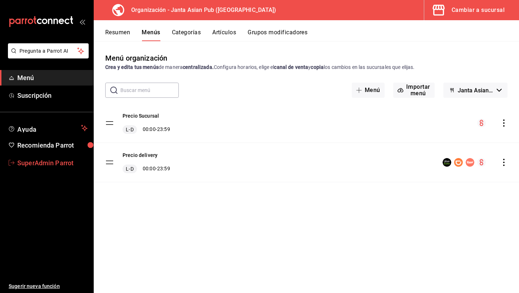  What do you see at coordinates (48, 51) in the screenshot?
I see `button: Pregunta a Parrot AI` at bounding box center [48, 51].